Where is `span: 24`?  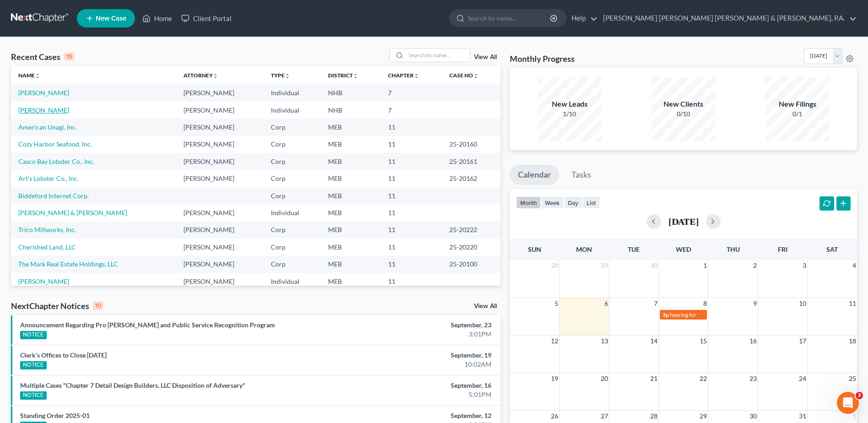
span: 24 is located at coordinates (803, 379).